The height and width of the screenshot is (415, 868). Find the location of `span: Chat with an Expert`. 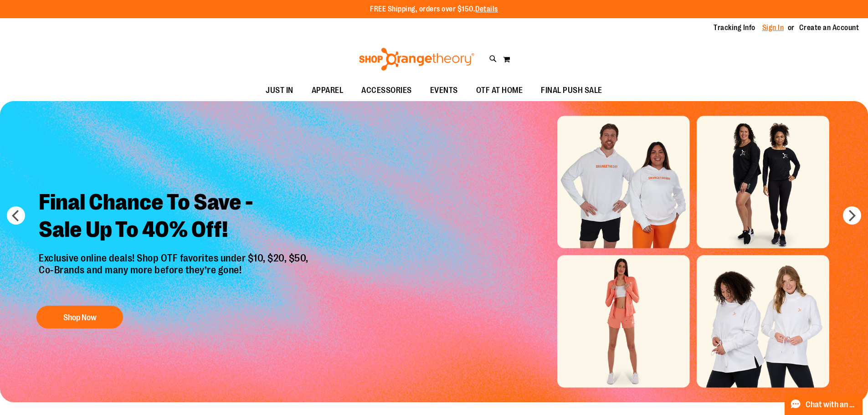

span: Chat with an Expert is located at coordinates (831, 405).